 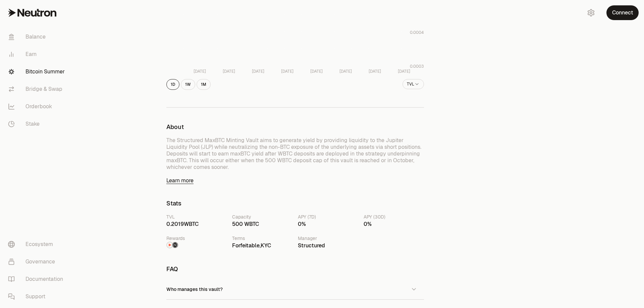 I want to click on button: 1M, so click(x=203, y=85).